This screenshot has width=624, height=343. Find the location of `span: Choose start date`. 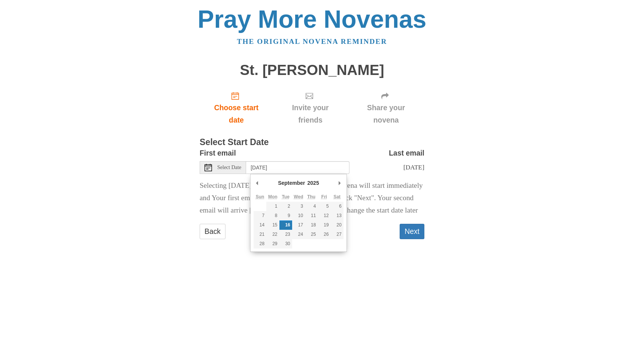

span: Choose start date is located at coordinates (236, 114).